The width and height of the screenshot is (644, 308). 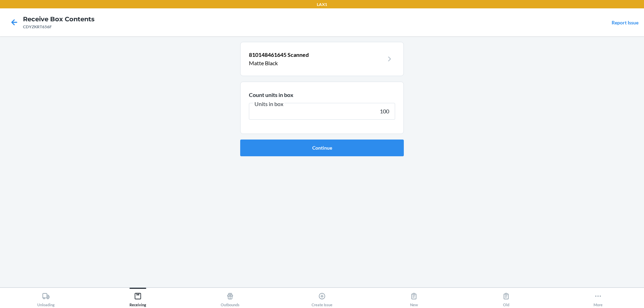 I want to click on button: Outbounds, so click(x=230, y=297).